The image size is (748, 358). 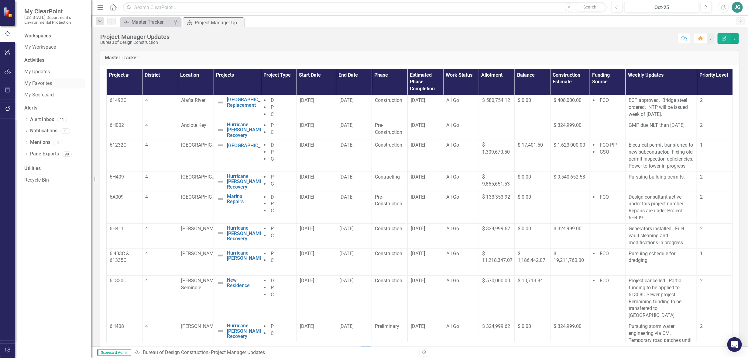 I want to click on a: My Workspace, so click(x=55, y=47).